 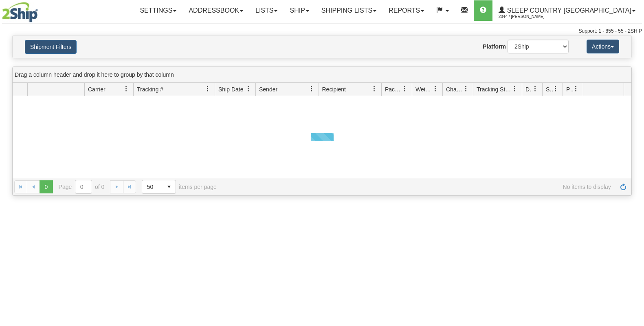 What do you see at coordinates (393, 89) in the screenshot?
I see `span: Packages` at bounding box center [393, 89].